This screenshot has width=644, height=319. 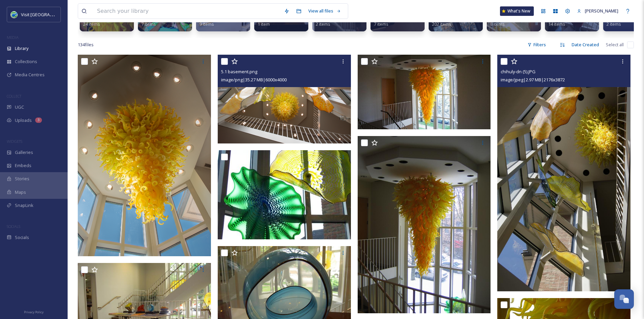 What do you see at coordinates (564, 173) in the screenshot?
I see `img: chihuly-dn (5).JPG` at bounding box center [564, 173].